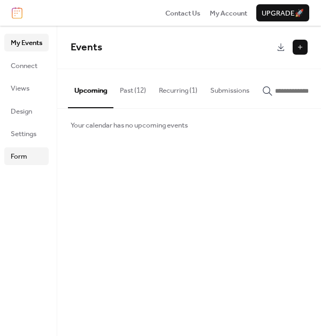 The image size is (321, 336). What do you see at coordinates (19, 156) in the screenshot?
I see `span: Form` at bounding box center [19, 156].